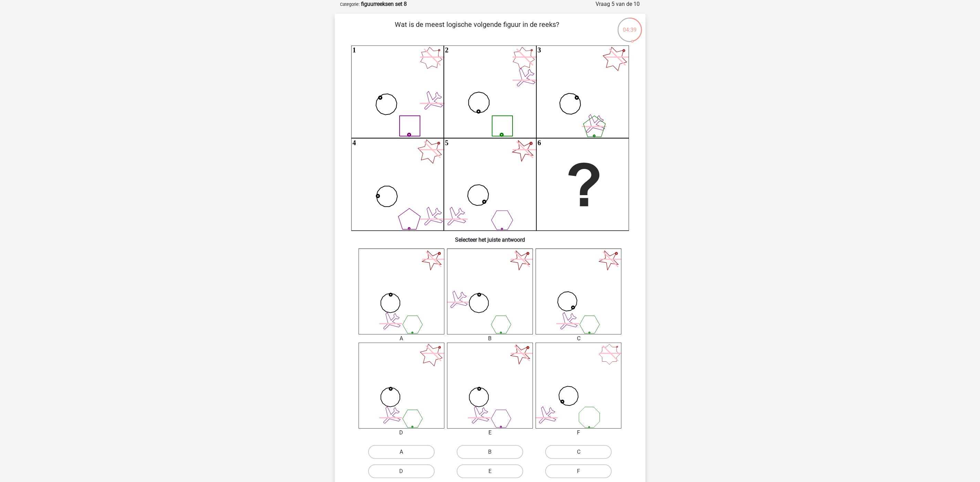 This screenshot has width=980, height=482. What do you see at coordinates (578, 452) in the screenshot?
I see `label: C` at bounding box center [578, 452].